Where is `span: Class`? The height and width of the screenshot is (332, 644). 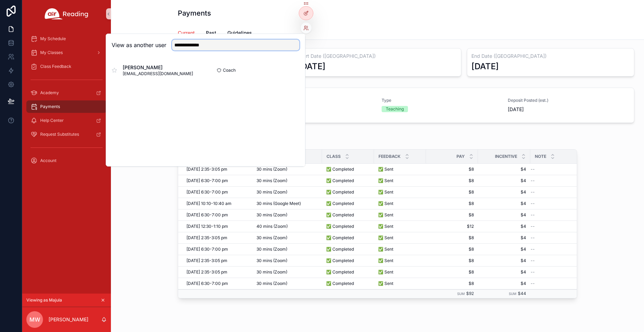 span: Class is located at coordinates (333, 157).